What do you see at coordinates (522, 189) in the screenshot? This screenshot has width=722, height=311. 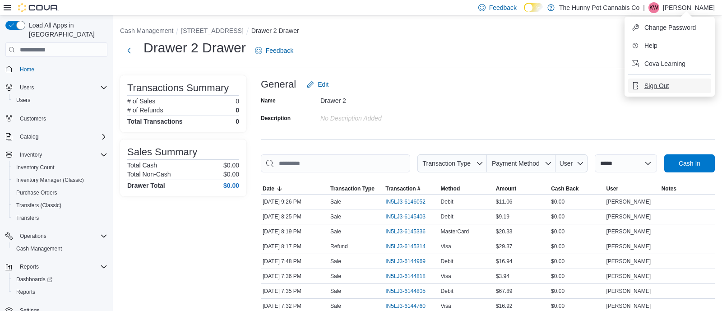 I see `button: Amount` at bounding box center [522, 189].